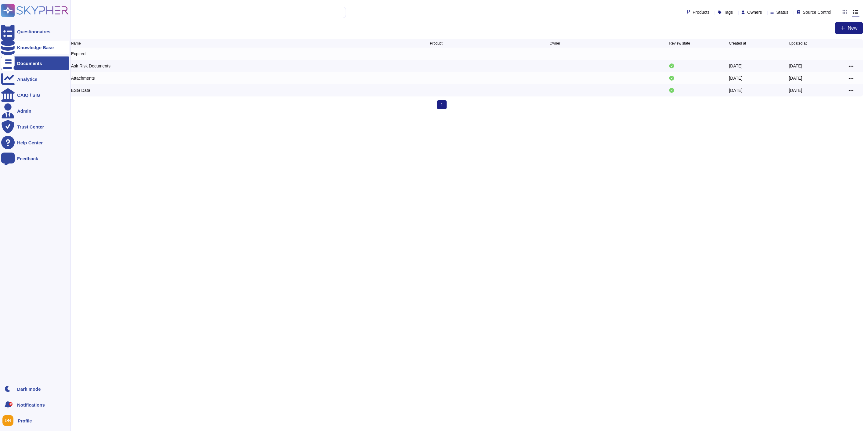 The image size is (868, 431). I want to click on button: New, so click(849, 28).